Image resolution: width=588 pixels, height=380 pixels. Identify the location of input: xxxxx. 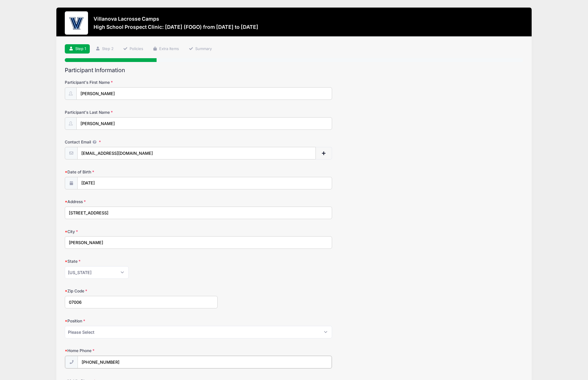
(141, 302).